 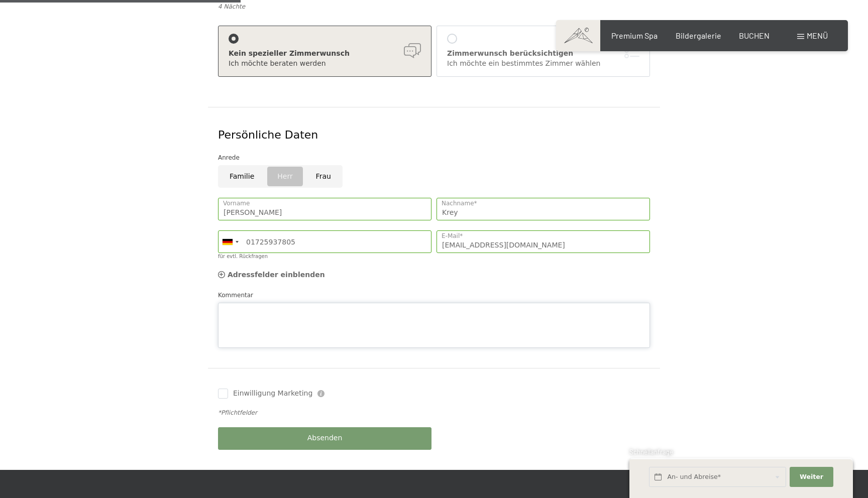 What do you see at coordinates (434, 135) in the screenshot?
I see `div: Persönliche Daten` at bounding box center [434, 135].